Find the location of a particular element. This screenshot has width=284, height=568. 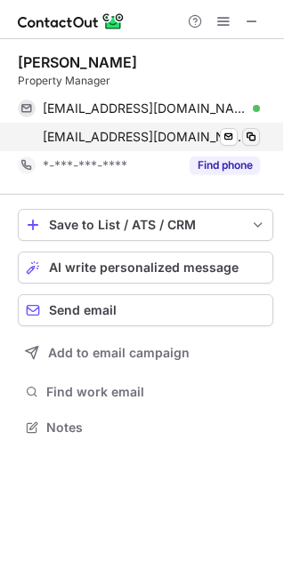

span: Notes is located at coordinates (156, 428).